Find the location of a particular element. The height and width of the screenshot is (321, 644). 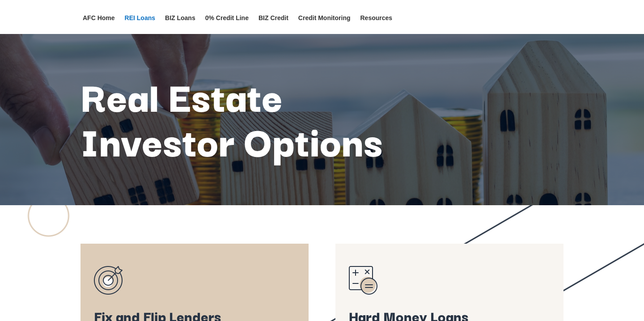

a: BIZ Credit is located at coordinates (274, 24).